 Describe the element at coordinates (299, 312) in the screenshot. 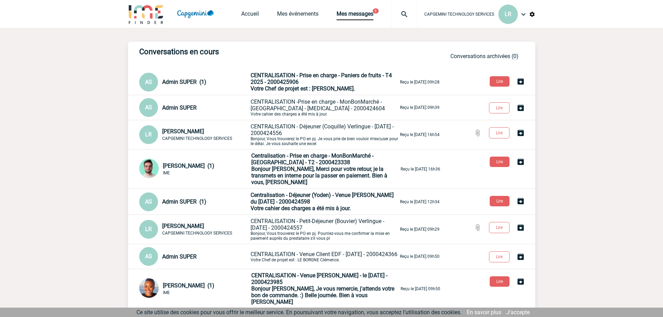

I see `span: Ce site utilise des cookies pour vous offrir le meilleur service. En poursuivant votre navigation...` at that location.